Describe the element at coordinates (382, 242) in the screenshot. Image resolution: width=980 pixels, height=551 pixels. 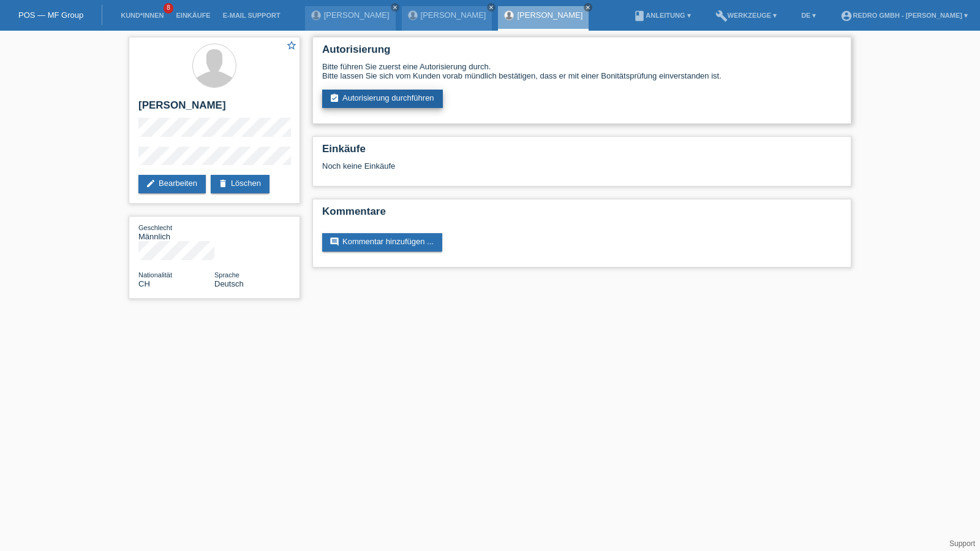
I see `a: commentKommentar hinzufügen ...` at that location.